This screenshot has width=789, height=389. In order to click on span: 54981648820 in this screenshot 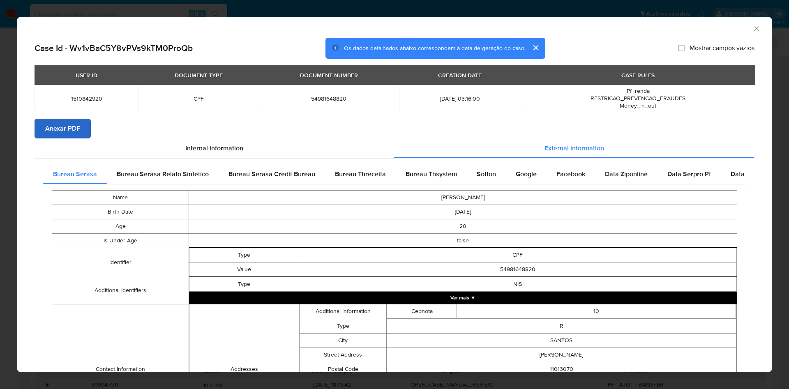, I will do `click(329, 99)`.